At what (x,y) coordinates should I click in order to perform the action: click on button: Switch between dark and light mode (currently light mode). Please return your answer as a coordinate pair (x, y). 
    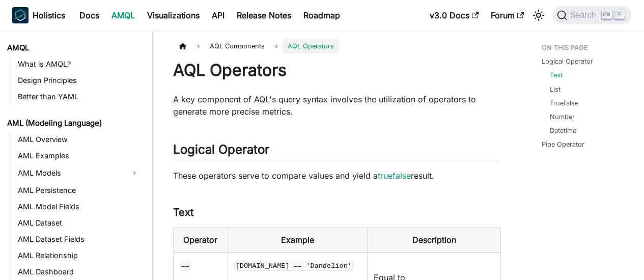
    Looking at the image, I should click on (539, 15).